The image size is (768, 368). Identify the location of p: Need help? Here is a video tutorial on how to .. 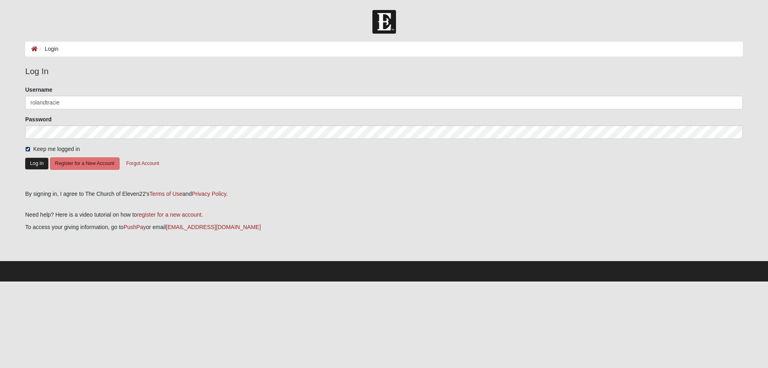
(384, 214).